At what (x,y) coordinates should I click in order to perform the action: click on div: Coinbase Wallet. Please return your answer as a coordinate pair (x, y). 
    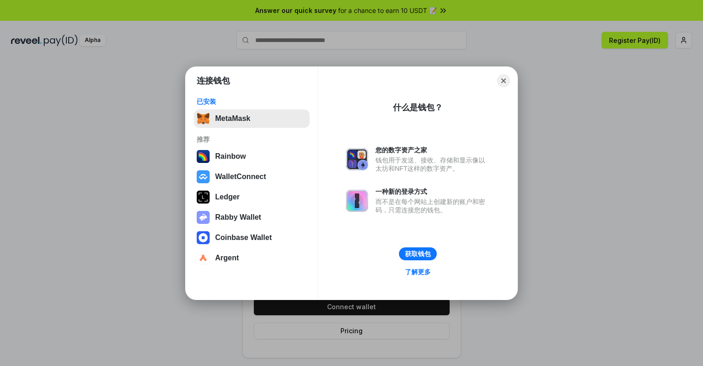
    Looking at the image, I should click on (243, 237).